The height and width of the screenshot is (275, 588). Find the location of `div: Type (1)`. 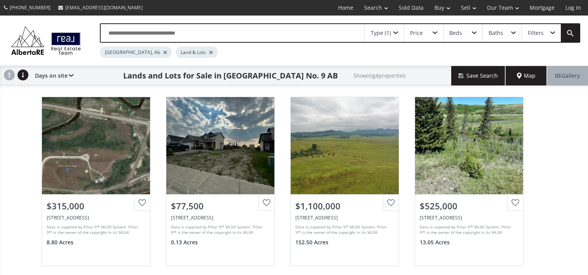

div: Type (1) is located at coordinates (381, 33).